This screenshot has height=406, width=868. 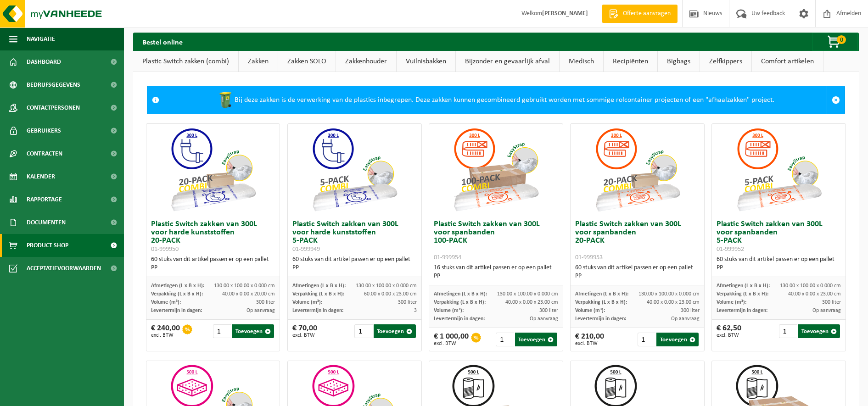 What do you see at coordinates (354, 169) in the screenshot?
I see `img: 01-999949` at bounding box center [354, 169].